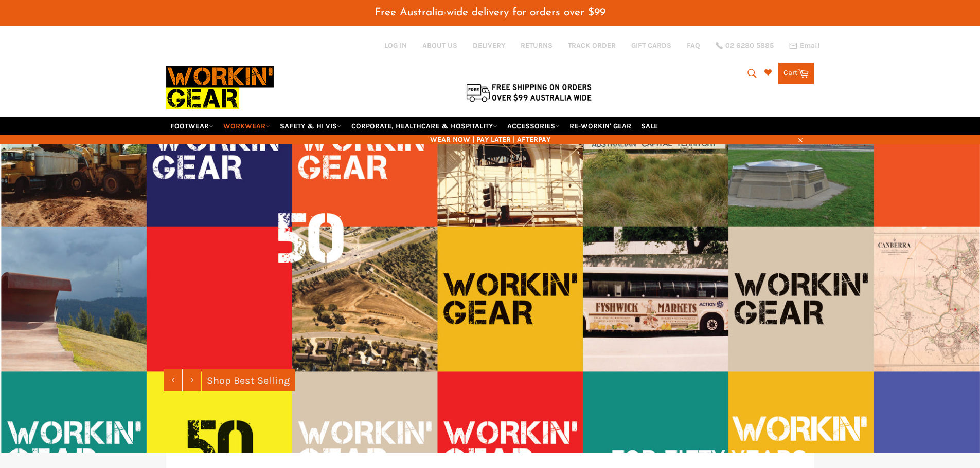 Image resolution: width=980 pixels, height=468 pixels. Describe the element at coordinates (248, 380) in the screenshot. I see `a: Shop Best Selling` at that location.